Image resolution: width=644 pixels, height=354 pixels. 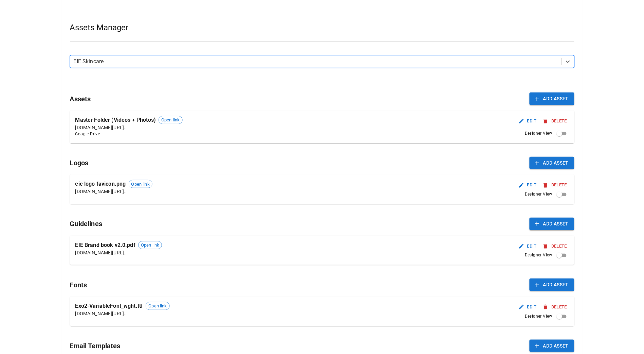 What do you see at coordinates (110, 306) in the screenshot?
I see `p: Exo2-VariableFont_wght.ttf` at bounding box center [110, 306].